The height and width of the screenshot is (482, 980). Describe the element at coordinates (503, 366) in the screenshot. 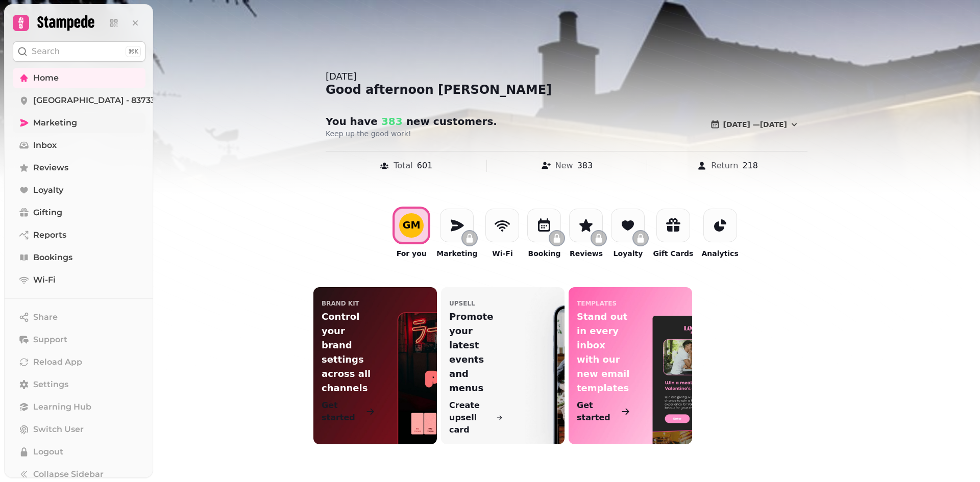

I see `a: upsellPromote your latest events and menusCreate upsell card` at that location.